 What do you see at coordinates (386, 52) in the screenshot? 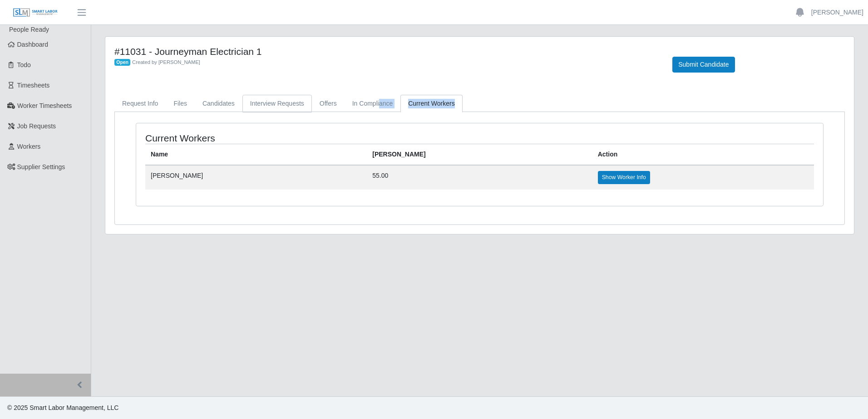
I see `h4: #11031 - Journeyman Electrician 1` at bounding box center [386, 52].